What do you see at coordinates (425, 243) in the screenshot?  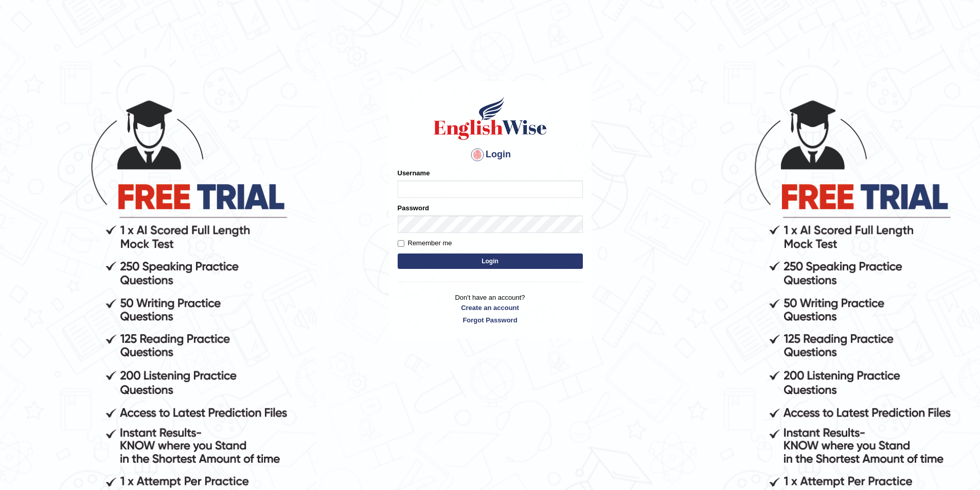 I see `label: Remember me` at bounding box center [425, 243].